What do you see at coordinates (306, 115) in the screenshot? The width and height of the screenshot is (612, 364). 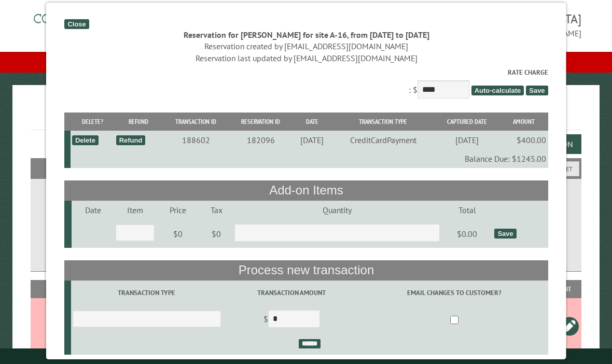 I see `h1: Reservations` at bounding box center [306, 115].